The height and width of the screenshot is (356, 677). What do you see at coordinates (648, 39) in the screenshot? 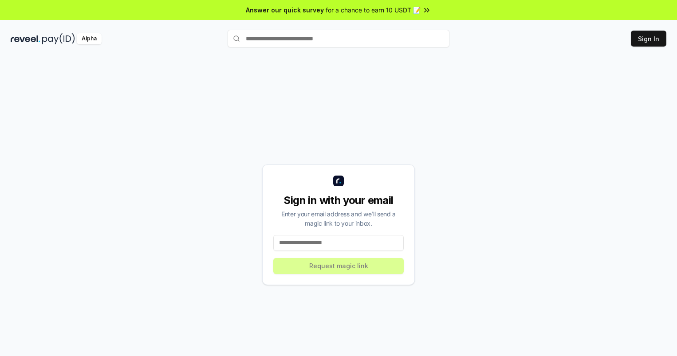
I see `button: Sign In` at bounding box center [648, 39].